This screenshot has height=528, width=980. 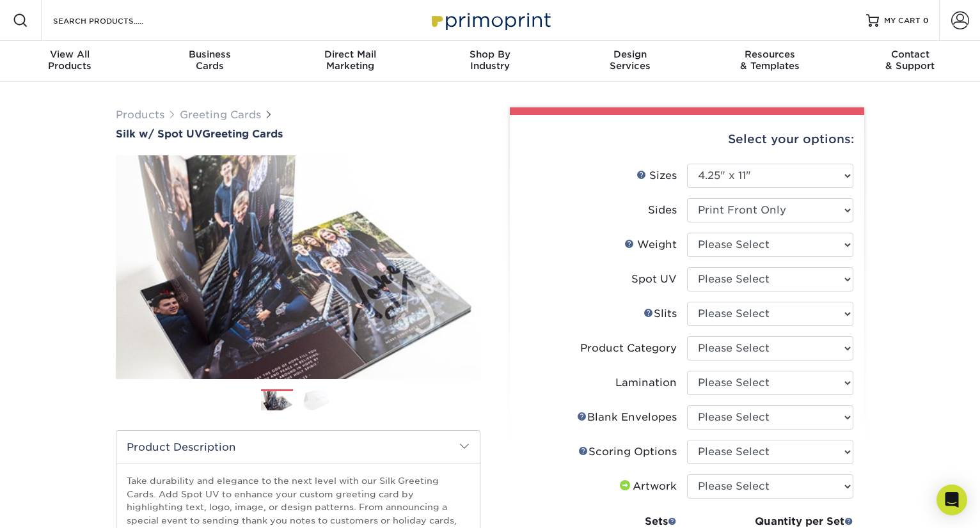 I want to click on div: Cards, so click(x=210, y=60).